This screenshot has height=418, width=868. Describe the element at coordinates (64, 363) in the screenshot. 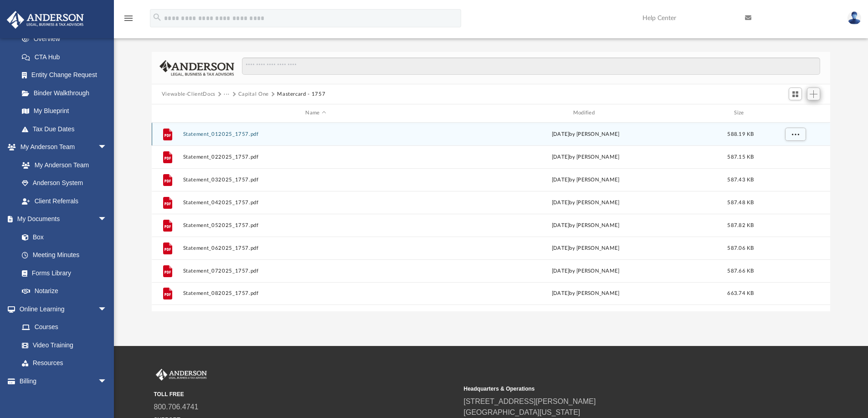

I see `a: Resources` at that location.